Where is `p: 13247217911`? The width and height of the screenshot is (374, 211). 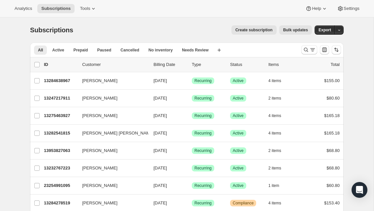
p: 13247217911 is located at coordinates (60, 98).